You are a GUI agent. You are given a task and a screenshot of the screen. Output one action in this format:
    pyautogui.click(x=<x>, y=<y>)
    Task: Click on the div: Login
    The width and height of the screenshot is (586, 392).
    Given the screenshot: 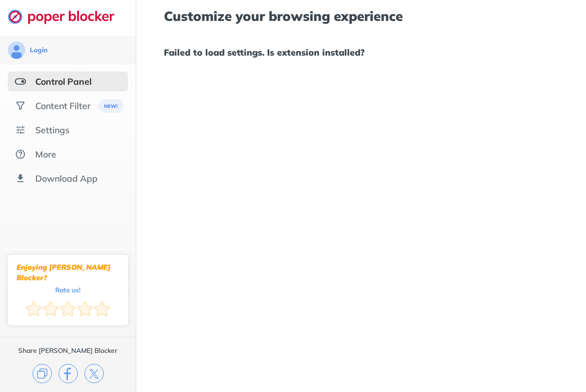 What is the action you would take?
    pyautogui.click(x=39, y=50)
    